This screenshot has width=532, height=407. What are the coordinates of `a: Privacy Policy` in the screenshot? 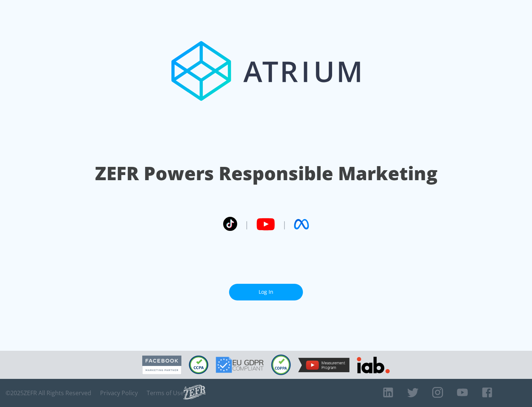 It's located at (119, 393).